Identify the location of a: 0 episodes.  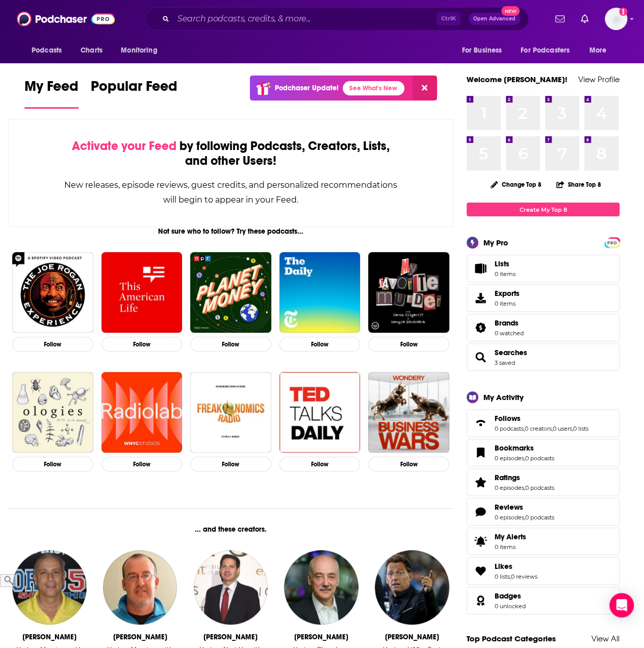
(509, 458).